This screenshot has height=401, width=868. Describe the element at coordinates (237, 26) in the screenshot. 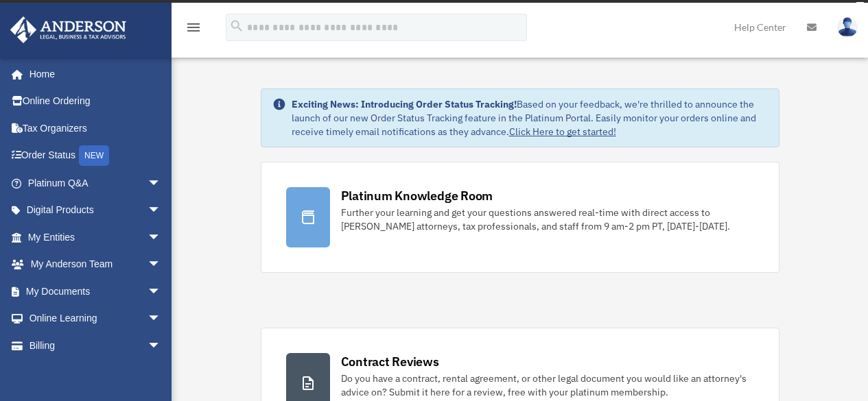

I see `i: search` at that location.